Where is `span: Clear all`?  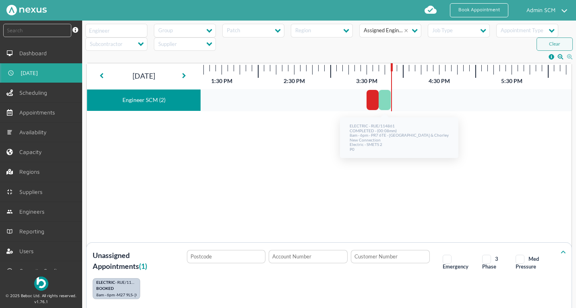
span: Clear all is located at coordinates (407, 30).